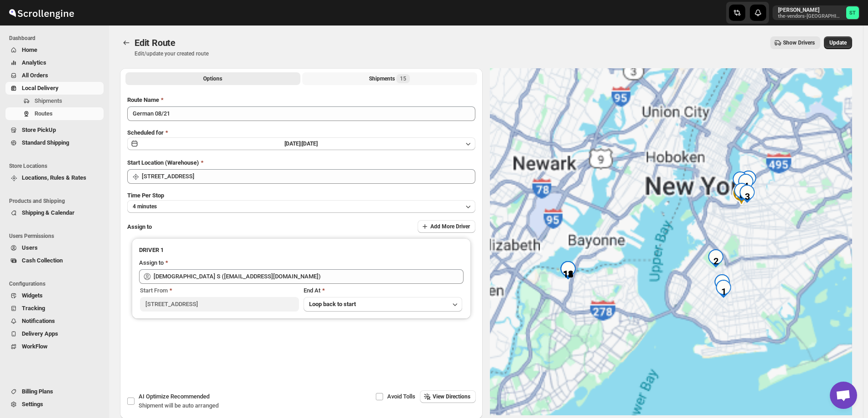 This screenshot has width=868, height=418. I want to click on div: Shipments, so click(389, 79).